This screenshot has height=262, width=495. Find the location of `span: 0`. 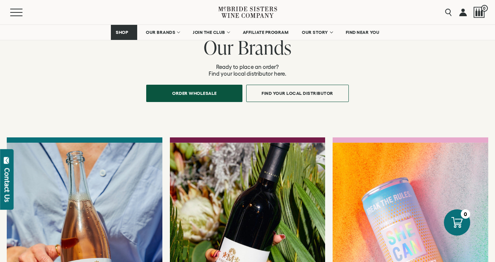

span: 0 is located at coordinates (485, 8).